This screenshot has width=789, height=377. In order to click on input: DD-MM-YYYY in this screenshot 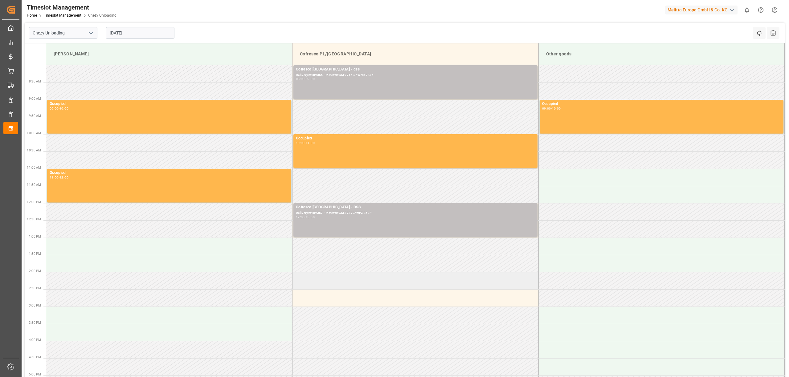, I will do `click(140, 33)`.